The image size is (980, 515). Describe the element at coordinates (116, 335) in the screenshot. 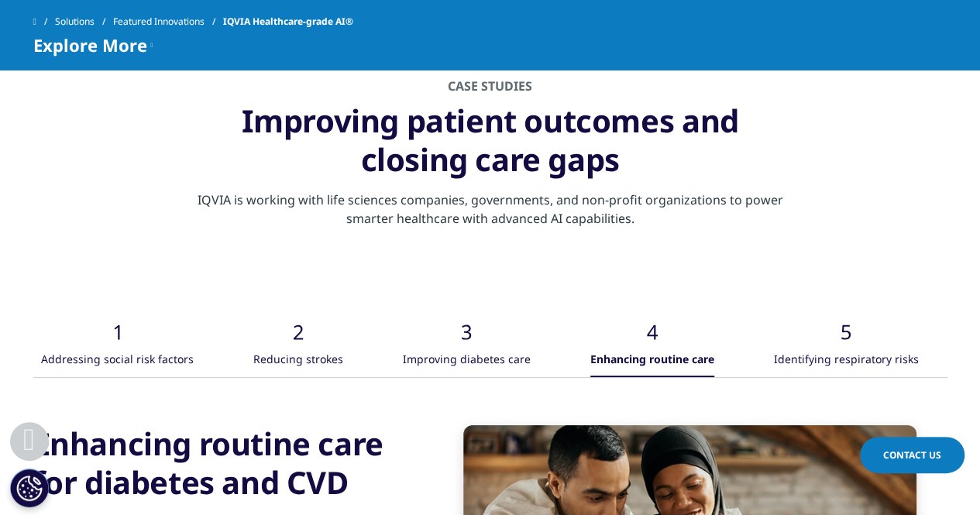

I see `button: Addressing social risk factors` at that location.